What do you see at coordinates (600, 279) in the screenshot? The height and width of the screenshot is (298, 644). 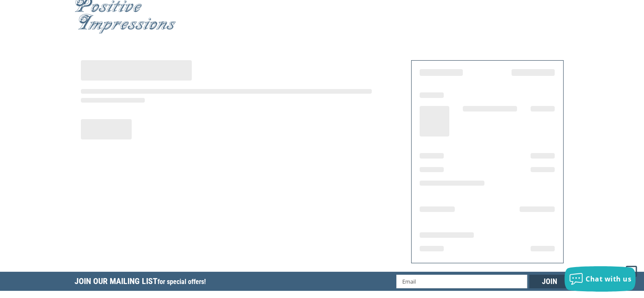 I see `button: Chat with us` at bounding box center [600, 279].